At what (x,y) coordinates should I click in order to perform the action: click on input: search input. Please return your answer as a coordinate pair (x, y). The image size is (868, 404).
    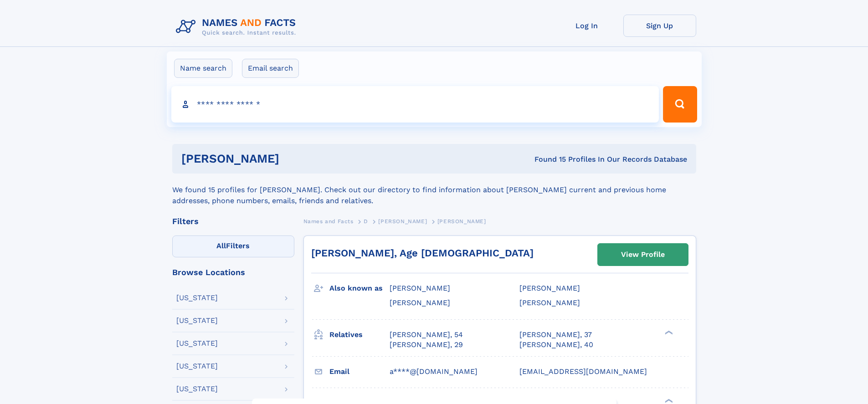
    Looking at the image, I should click on (415, 104).